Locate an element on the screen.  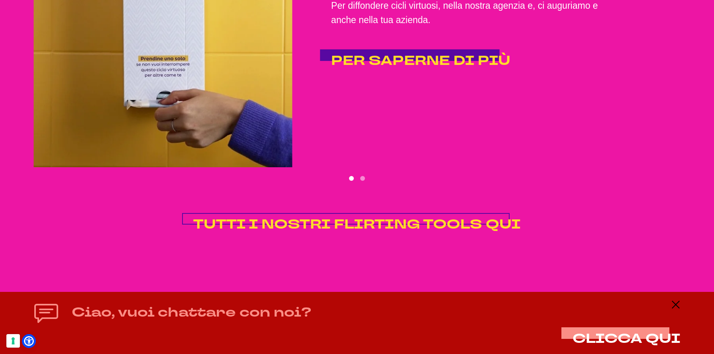
span: TUTTI I NOSTRI FLIRTING TOOLS QUI is located at coordinates (357, 224).